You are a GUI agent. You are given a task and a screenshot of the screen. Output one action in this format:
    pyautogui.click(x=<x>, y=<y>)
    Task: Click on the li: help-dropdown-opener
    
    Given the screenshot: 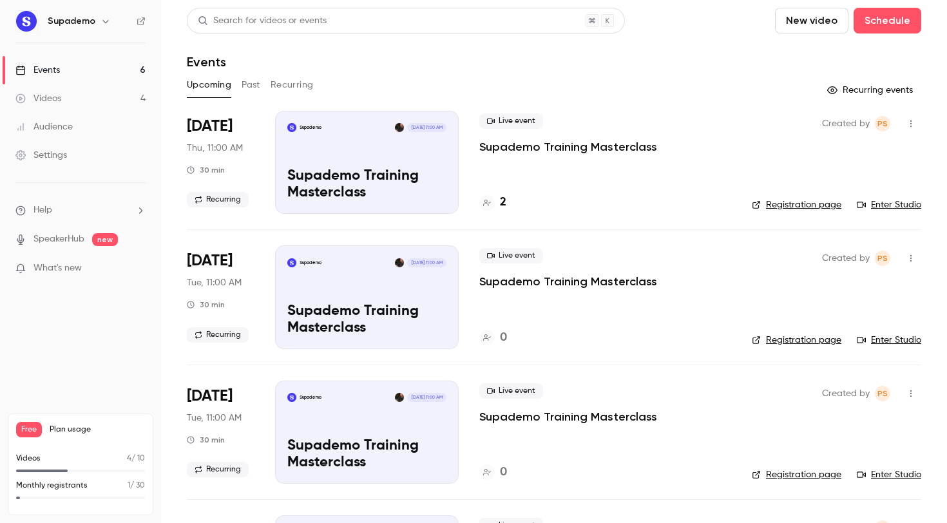 What is the action you would take?
    pyautogui.click(x=81, y=210)
    